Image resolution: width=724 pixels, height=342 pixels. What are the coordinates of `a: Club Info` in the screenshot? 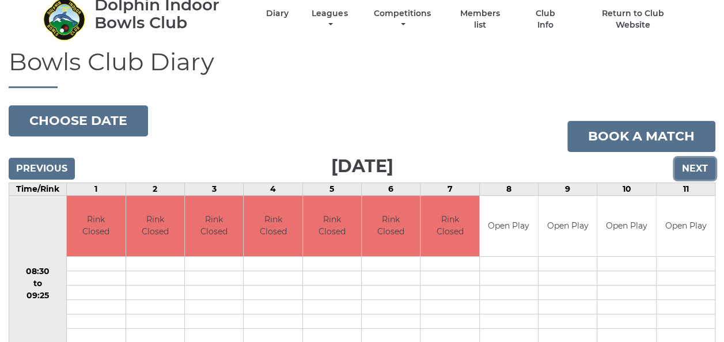 It's located at (545, 19).